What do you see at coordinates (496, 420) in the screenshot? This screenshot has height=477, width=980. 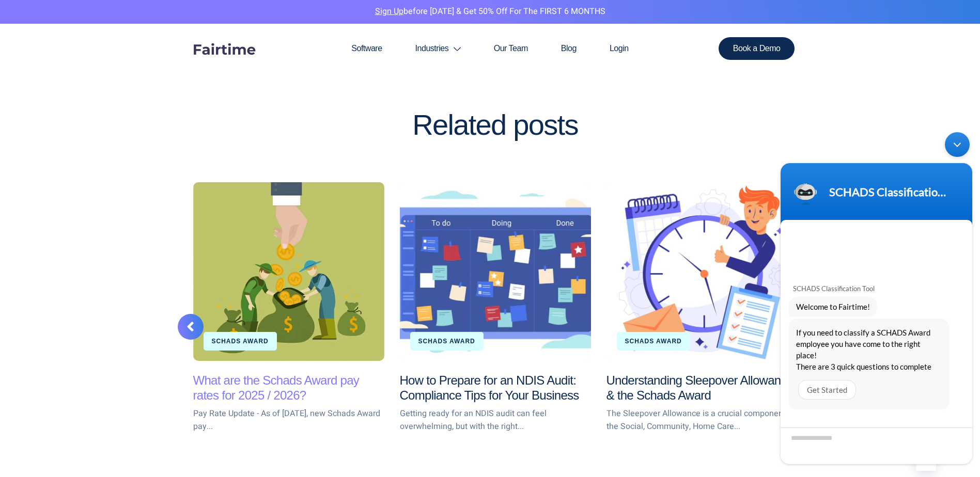 I see `p: Getting ready for an NDIS audit can feel overwhelming, but with the right...` at bounding box center [496, 420].